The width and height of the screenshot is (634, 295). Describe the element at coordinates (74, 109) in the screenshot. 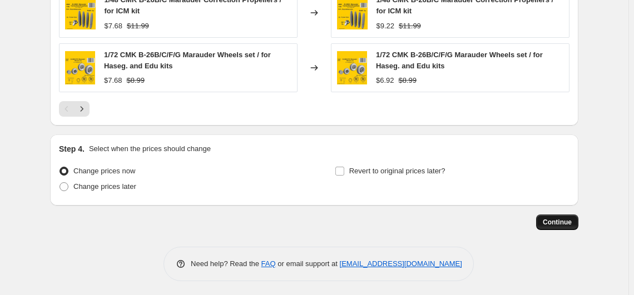

I see `nav: Pagination` at that location.